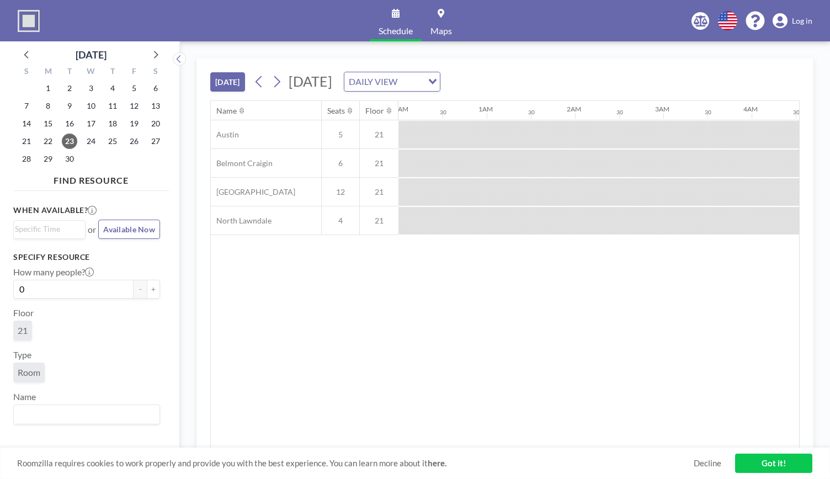 Image resolution: width=830 pixels, height=479 pixels. What do you see at coordinates (113, 141) in the screenshot?
I see `span: Thursday, September 25, 2025` at bounding box center [113, 141].